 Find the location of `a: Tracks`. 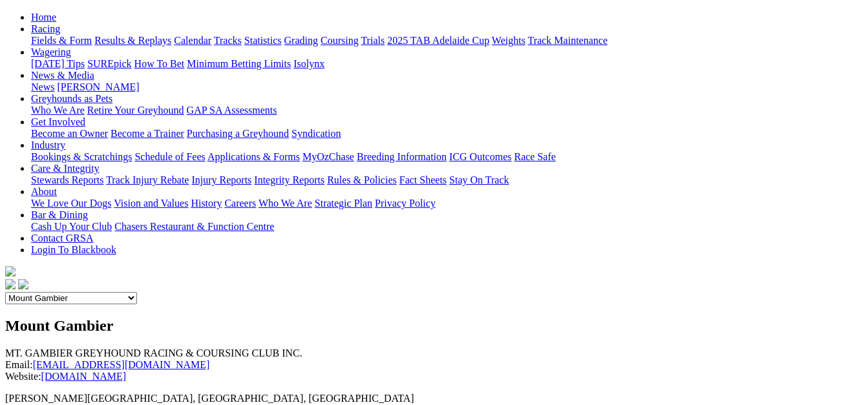

a: Tracks is located at coordinates (227, 40).